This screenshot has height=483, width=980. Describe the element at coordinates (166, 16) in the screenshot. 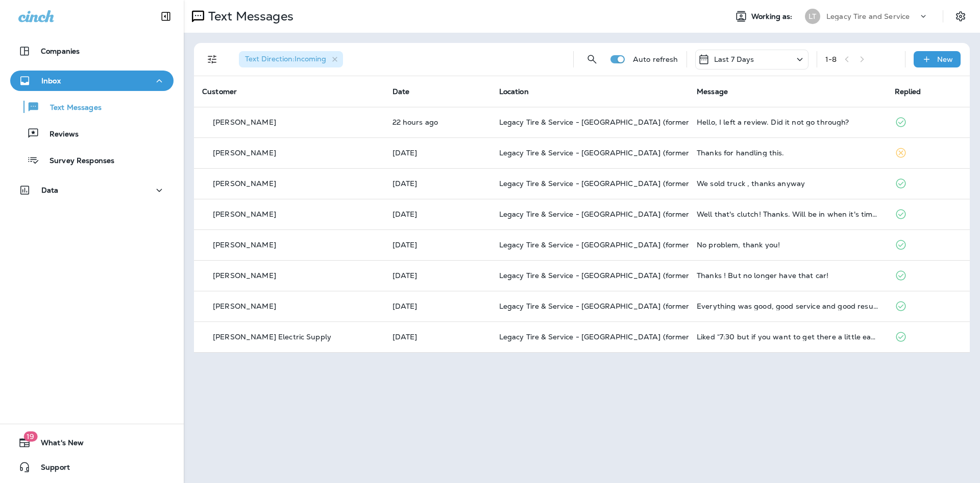

I see `button: Collapse Sidebar` at that location.